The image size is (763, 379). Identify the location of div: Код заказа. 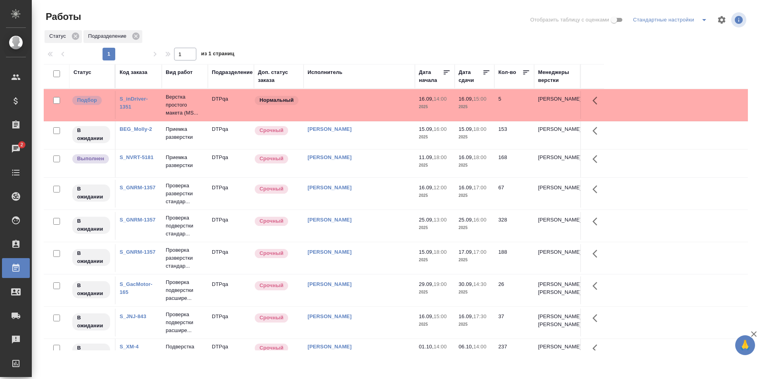
(134, 72).